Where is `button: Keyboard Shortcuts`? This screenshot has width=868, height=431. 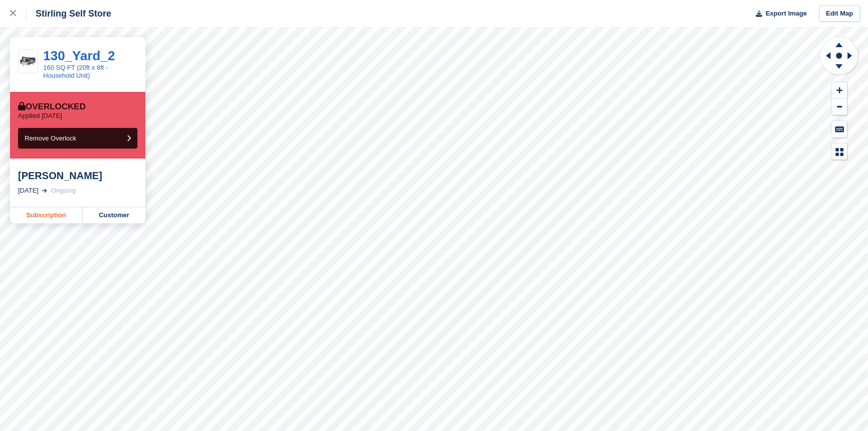
button: Keyboard Shortcuts is located at coordinates (840, 129).